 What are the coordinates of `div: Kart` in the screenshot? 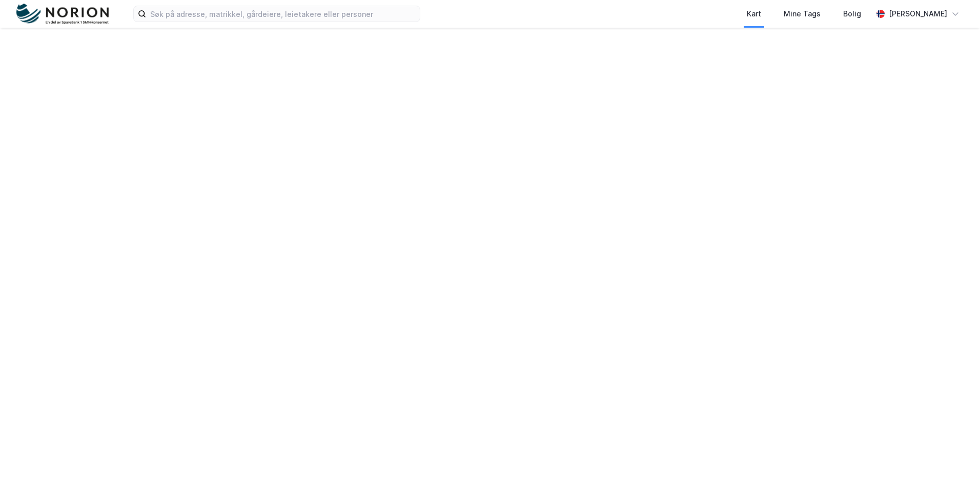 It's located at (754, 14).